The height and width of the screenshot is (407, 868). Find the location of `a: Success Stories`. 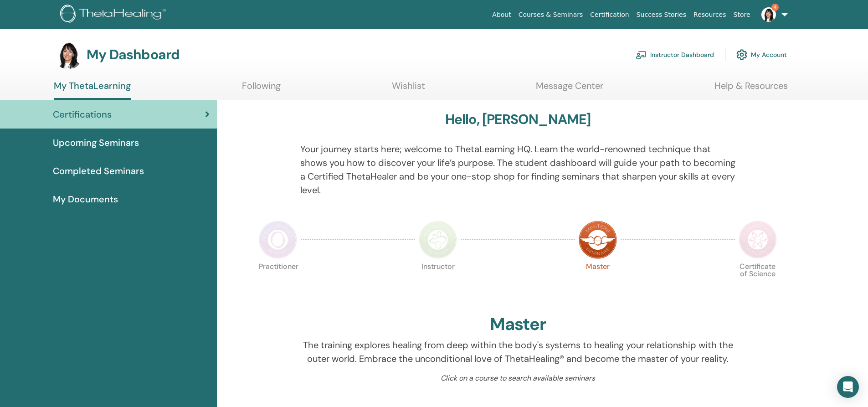

a: Success Stories is located at coordinates (661, 15).